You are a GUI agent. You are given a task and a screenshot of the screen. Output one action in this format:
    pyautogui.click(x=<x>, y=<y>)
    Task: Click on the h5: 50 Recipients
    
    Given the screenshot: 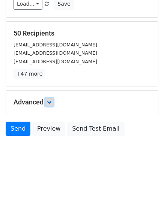 What is the action you would take?
    pyautogui.click(x=82, y=33)
    